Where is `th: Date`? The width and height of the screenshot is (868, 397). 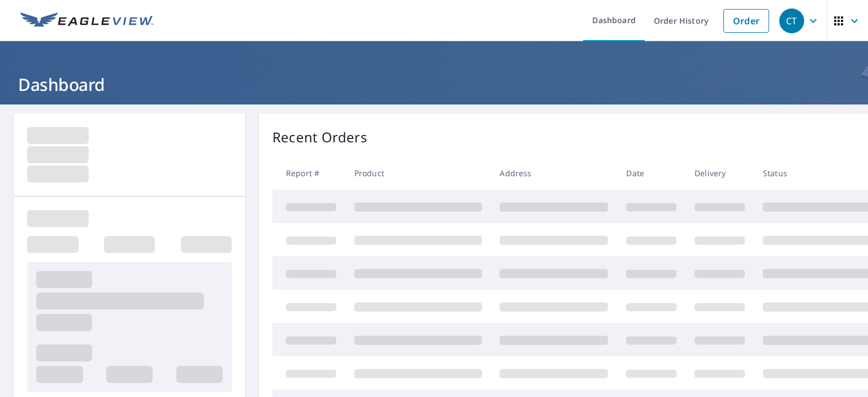 th: Date is located at coordinates (651, 173).